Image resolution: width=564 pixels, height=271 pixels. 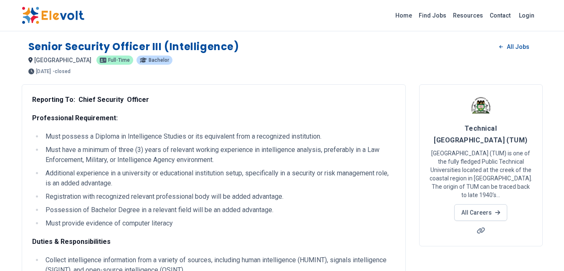 I want to click on img: Elevolt, so click(x=53, y=15).